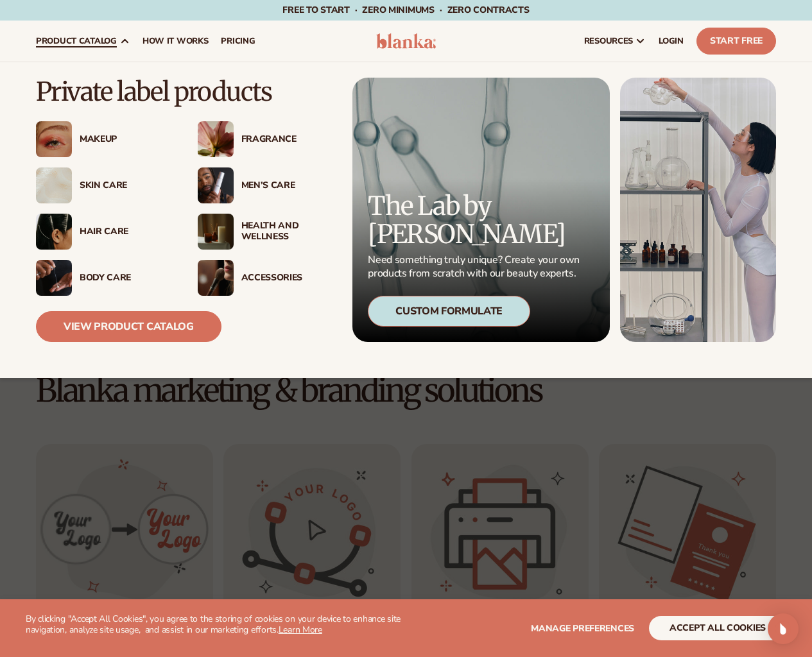 The image size is (812, 657). What do you see at coordinates (216, 278) in the screenshot?
I see `img: Female with makeup brush.` at bounding box center [216, 278].